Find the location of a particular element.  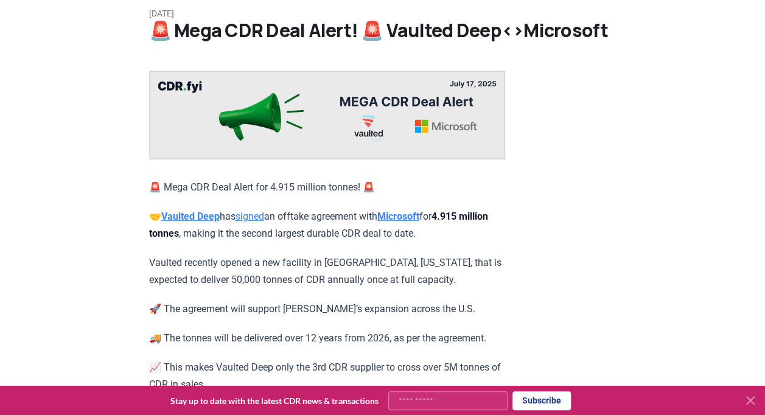

p: 🚚 The tonnes will be delivered over 12 years from 2026, as per the agreement. is located at coordinates (327, 338).